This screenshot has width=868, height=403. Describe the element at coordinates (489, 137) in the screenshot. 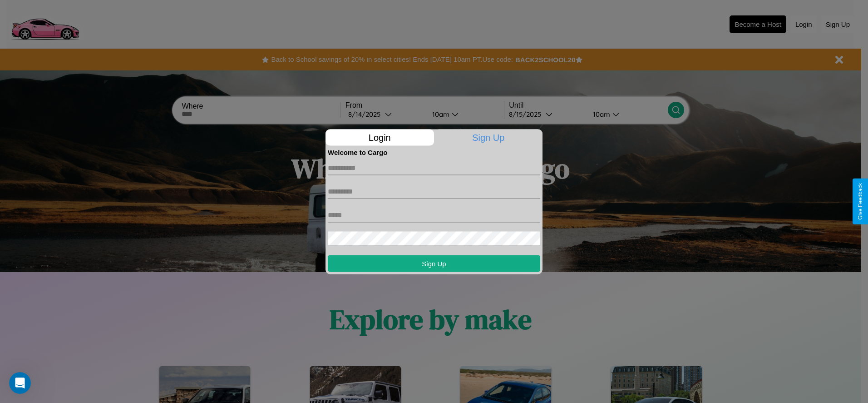

I see `p: Sign Up` at that location.